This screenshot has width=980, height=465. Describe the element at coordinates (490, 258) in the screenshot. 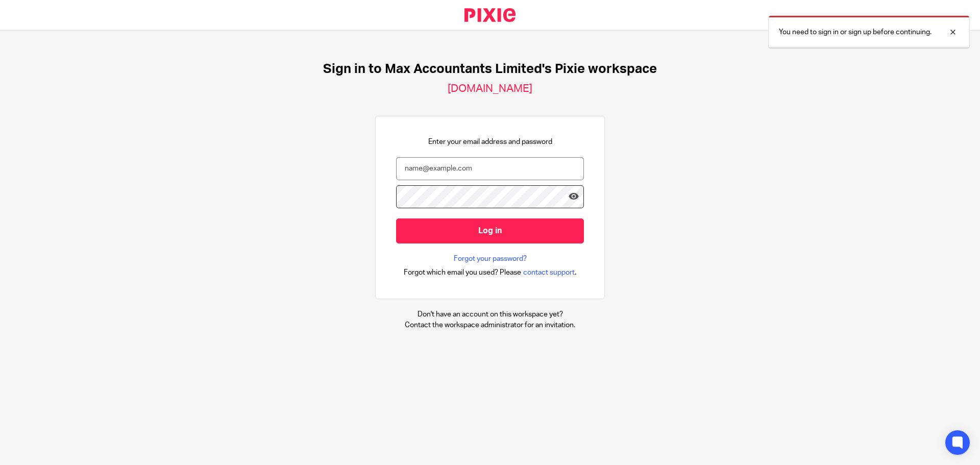

I see `a: Forgot your password?` at that location.